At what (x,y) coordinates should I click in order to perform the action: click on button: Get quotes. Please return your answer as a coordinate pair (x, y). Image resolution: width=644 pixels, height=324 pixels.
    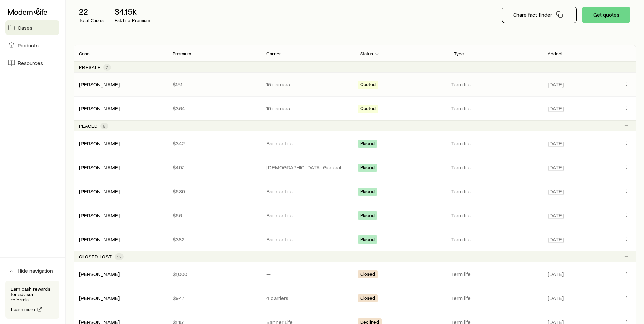
    Looking at the image, I should click on (607, 15).